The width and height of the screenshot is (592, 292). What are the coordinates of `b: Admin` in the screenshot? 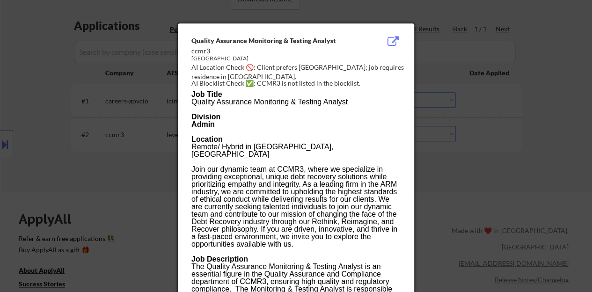 It's located at (203, 124).